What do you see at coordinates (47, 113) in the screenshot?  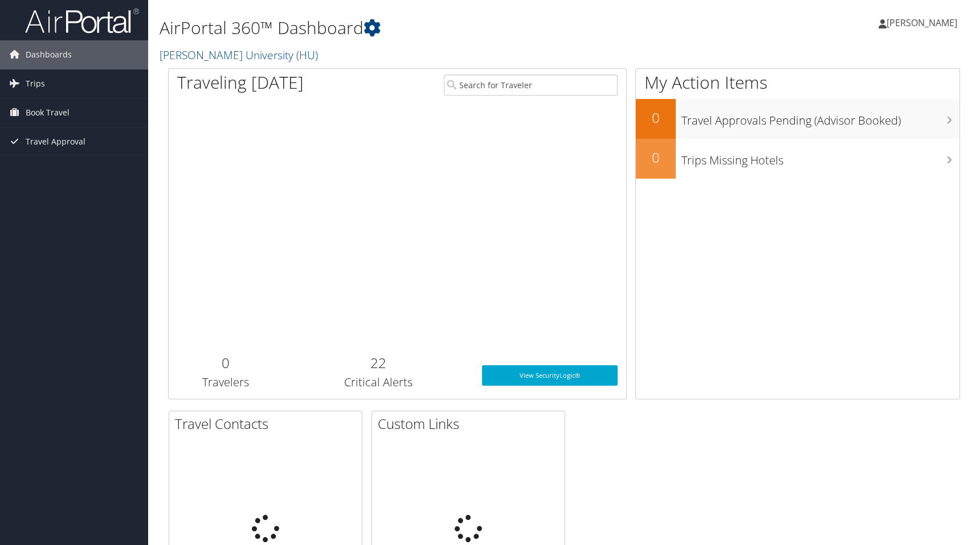 I see `span: Book Travel` at bounding box center [47, 113].